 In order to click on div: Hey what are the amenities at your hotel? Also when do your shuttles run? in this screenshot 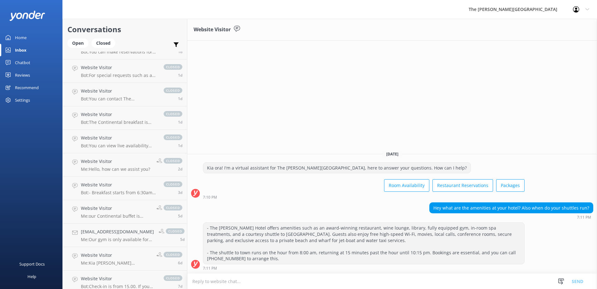, I will do `click(511, 208)`.